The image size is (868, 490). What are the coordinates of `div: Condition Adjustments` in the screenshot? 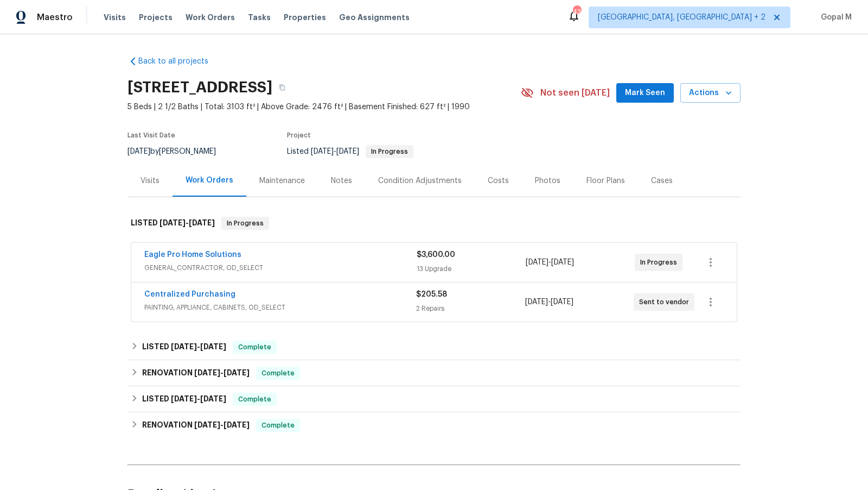 It's located at (420, 181).